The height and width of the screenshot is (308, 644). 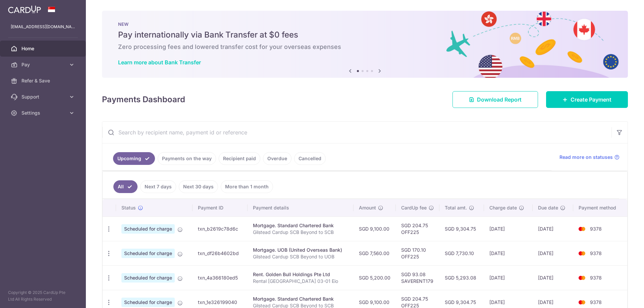 What do you see at coordinates (300, 275) in the screenshot?
I see `div: Rent. Golden Bull Holdings Pte Ltd` at bounding box center [300, 275].